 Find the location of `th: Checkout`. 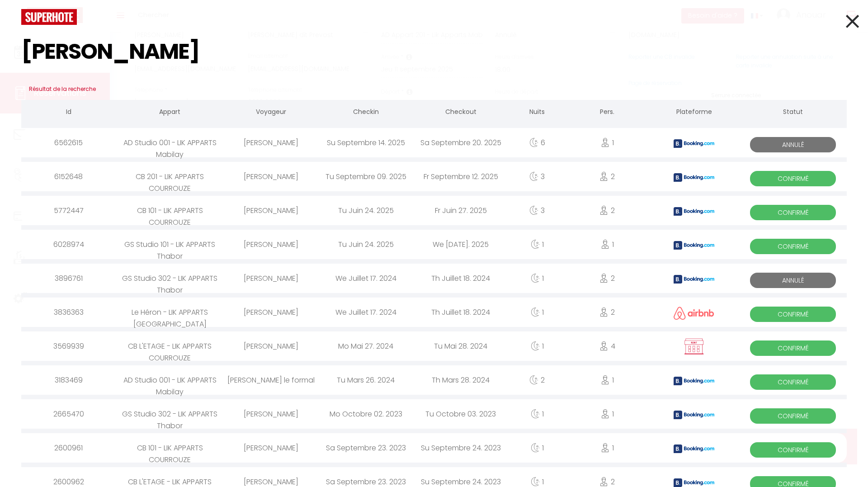

th: Checkout is located at coordinates (461, 113).